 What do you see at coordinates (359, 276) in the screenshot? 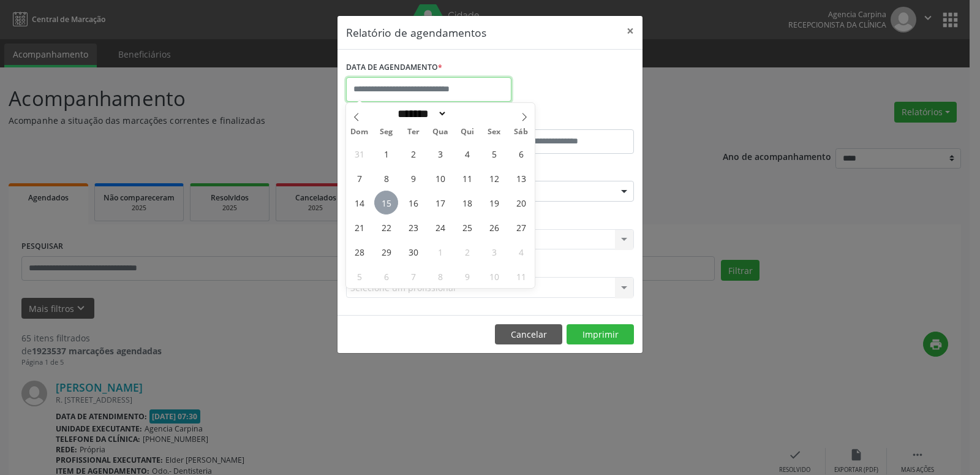
I see `span: Outubro 5, 2025` at bounding box center [359, 276].